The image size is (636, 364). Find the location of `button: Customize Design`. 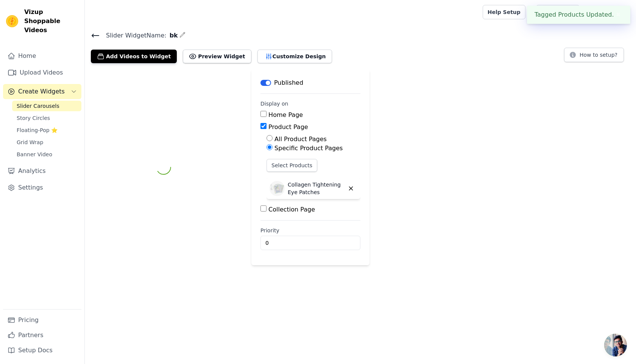

button: Customize Design is located at coordinates (294, 56).